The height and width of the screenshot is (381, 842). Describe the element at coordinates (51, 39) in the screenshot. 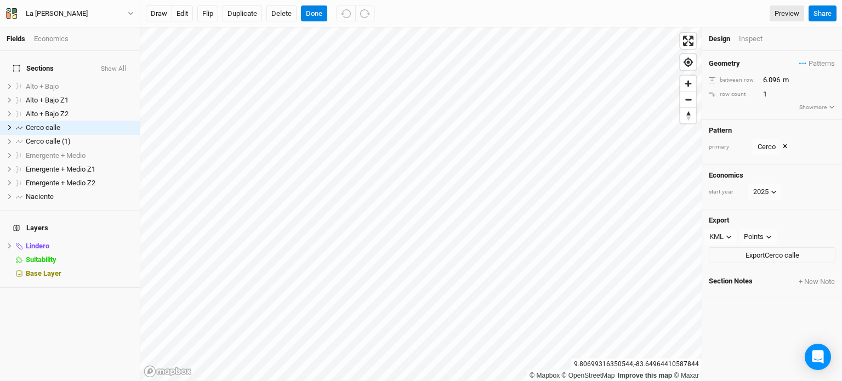

I see `div: Economics` at that location.